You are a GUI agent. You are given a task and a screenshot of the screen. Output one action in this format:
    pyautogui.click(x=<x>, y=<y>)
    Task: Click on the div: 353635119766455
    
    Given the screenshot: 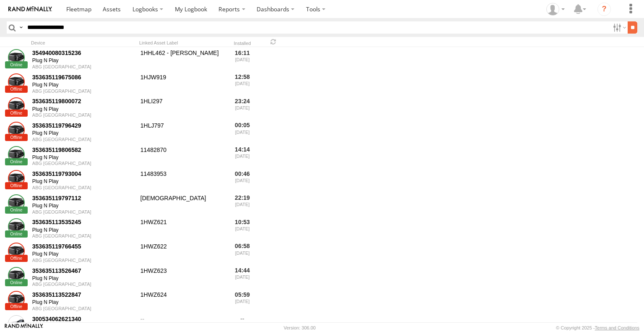 What is the action you would take?
    pyautogui.click(x=83, y=247)
    